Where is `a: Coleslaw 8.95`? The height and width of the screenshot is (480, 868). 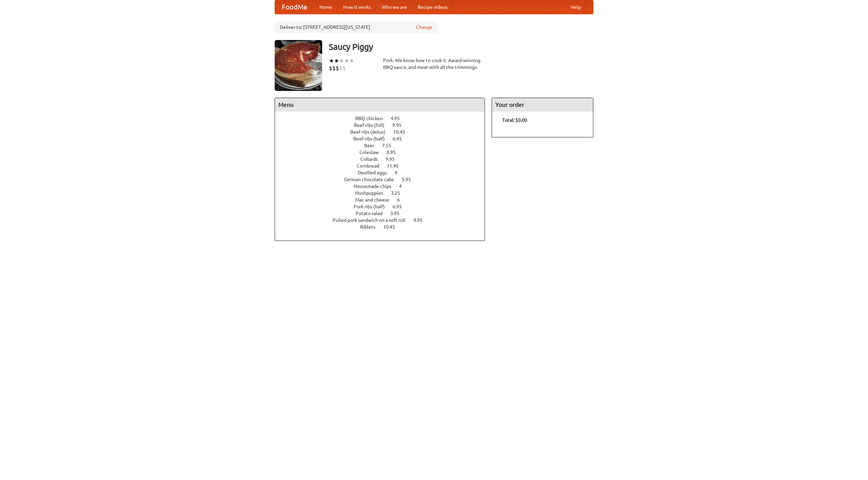
a: Coleslaw 8.95 is located at coordinates (384, 152).